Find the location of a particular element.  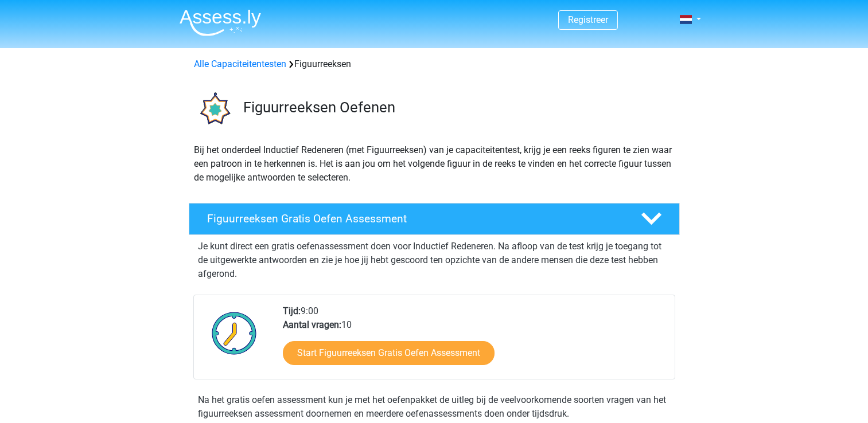

p: Je kunt direct een gratis oefenassessment doen voor Inductief Redeneren. Na afloop van de test kr... is located at coordinates (434, 260).